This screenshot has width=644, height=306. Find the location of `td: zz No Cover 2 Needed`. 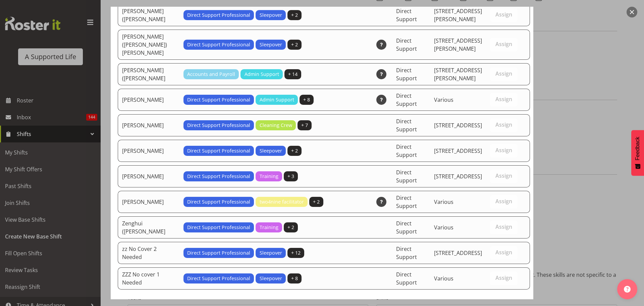

td: zz No Cover 2 Needed is located at coordinates (148, 253).